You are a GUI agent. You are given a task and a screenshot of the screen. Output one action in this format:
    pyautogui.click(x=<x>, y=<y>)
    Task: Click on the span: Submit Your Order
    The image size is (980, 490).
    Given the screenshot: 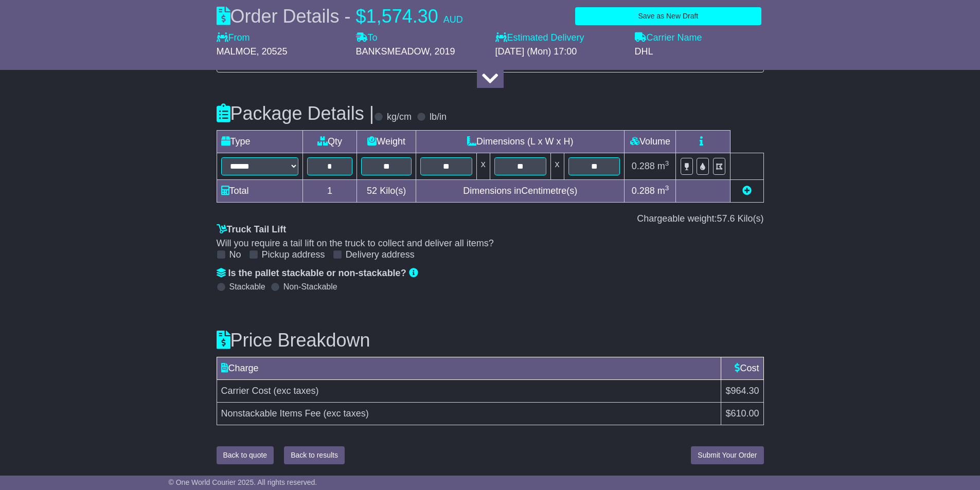 What is the action you would take?
    pyautogui.click(x=727, y=455)
    